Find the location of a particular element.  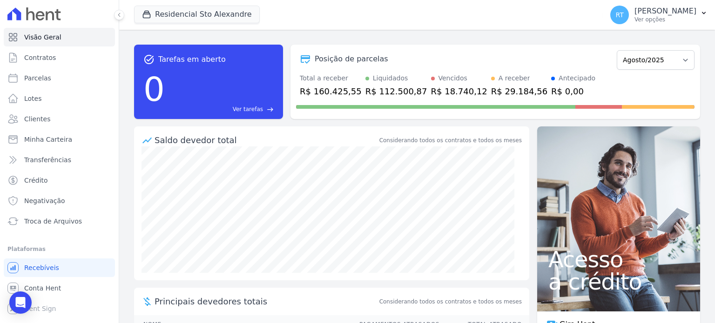

a: Lotes is located at coordinates (59, 99).